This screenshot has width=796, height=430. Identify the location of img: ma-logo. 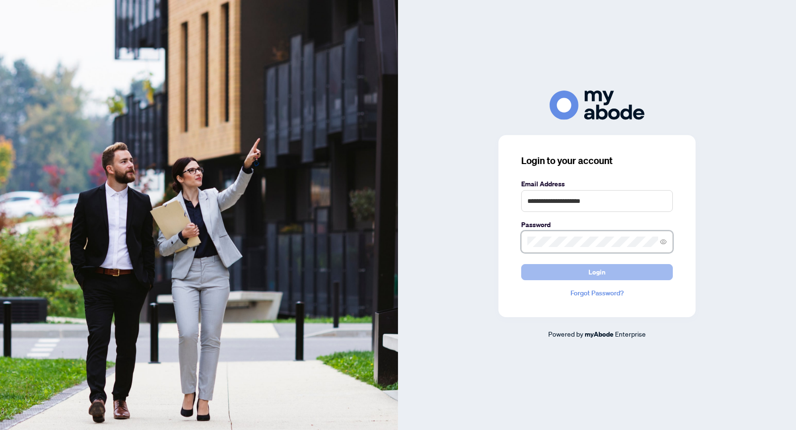
(597, 105).